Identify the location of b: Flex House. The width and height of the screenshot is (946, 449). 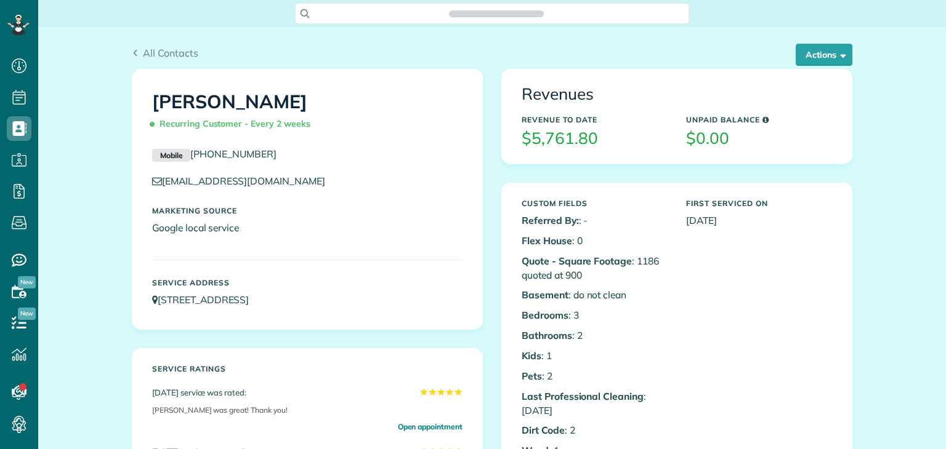
(547, 241).